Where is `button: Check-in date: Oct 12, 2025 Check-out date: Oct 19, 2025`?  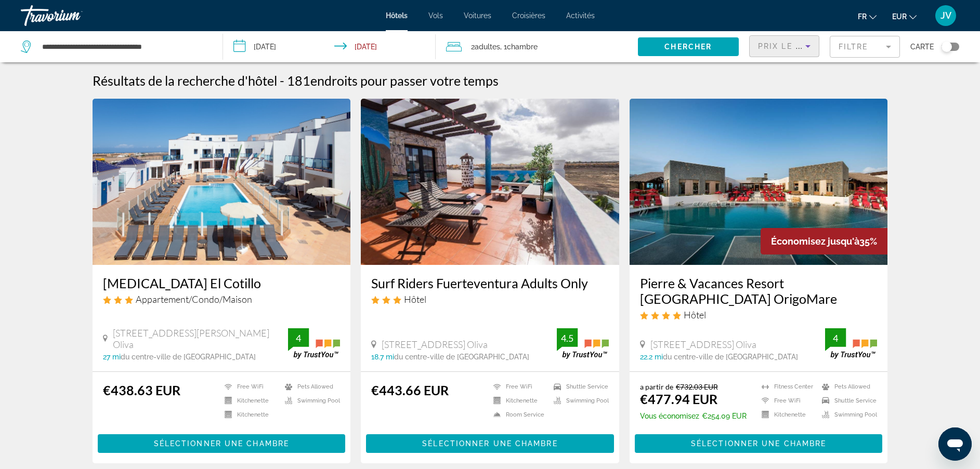 button: Check-in date: Oct 12, 2025 Check-out date: Oct 19, 2025 is located at coordinates (329, 47).